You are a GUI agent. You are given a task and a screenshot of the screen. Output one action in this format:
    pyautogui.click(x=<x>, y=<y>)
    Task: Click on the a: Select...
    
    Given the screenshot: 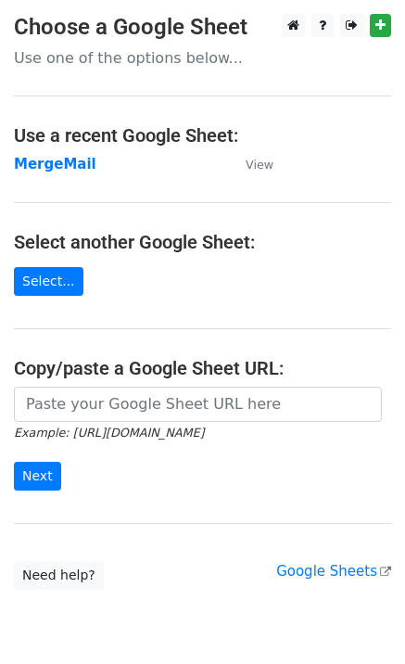 What is the action you would take?
    pyautogui.click(x=48, y=281)
    